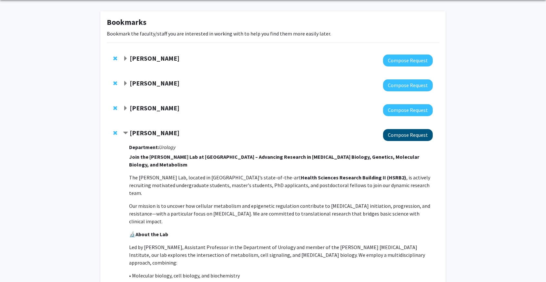  I want to click on span: Remove Chrystal Paulos from bookmarks, so click(115, 108).